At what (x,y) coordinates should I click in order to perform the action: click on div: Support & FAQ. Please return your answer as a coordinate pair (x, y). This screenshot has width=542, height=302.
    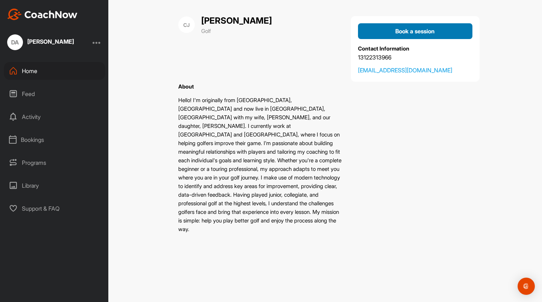
    Looking at the image, I should click on (54, 209).